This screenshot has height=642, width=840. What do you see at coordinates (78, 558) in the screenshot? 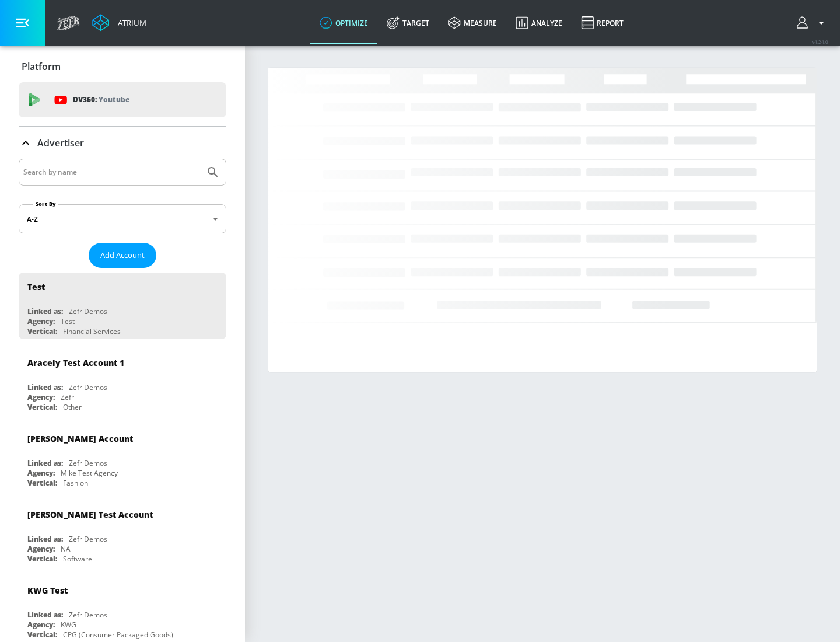
I see `div: Software` at bounding box center [78, 558].